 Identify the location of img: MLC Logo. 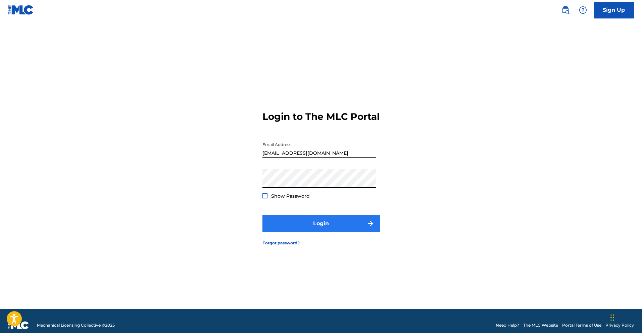
(21, 10).